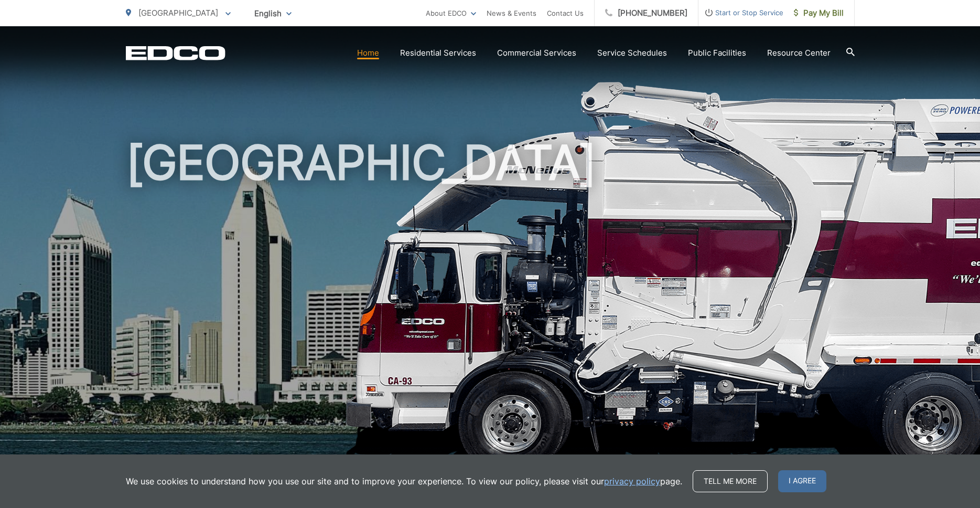 This screenshot has height=508, width=980. What do you see at coordinates (802, 482) in the screenshot?
I see `span: I agree` at bounding box center [802, 482].